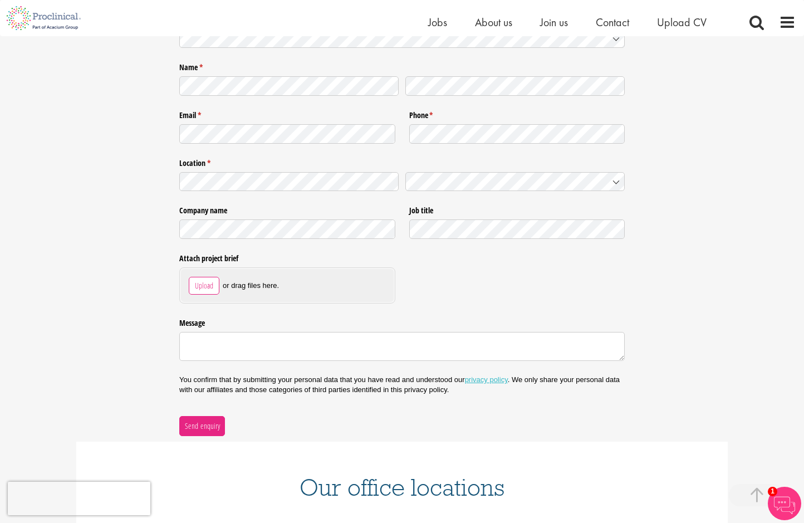 Image resolution: width=804 pixels, height=523 pixels. I want to click on span: About us, so click(493, 22).